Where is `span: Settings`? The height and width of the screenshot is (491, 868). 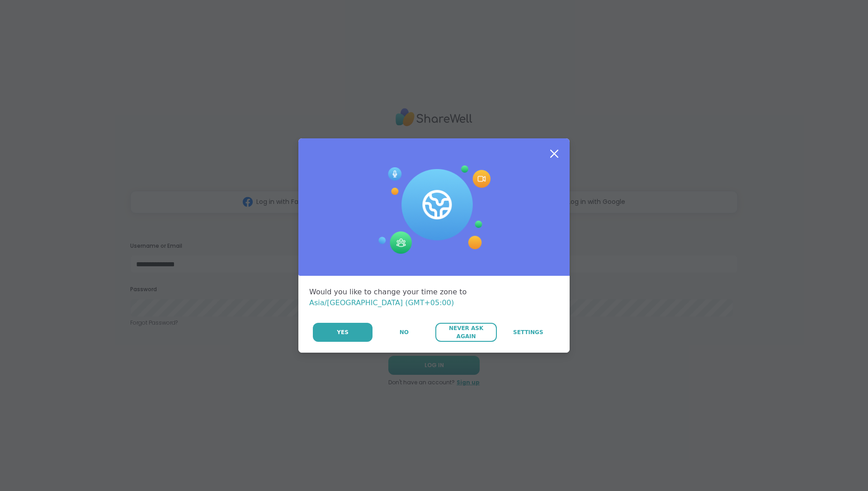
span: Settings is located at coordinates (528, 332).